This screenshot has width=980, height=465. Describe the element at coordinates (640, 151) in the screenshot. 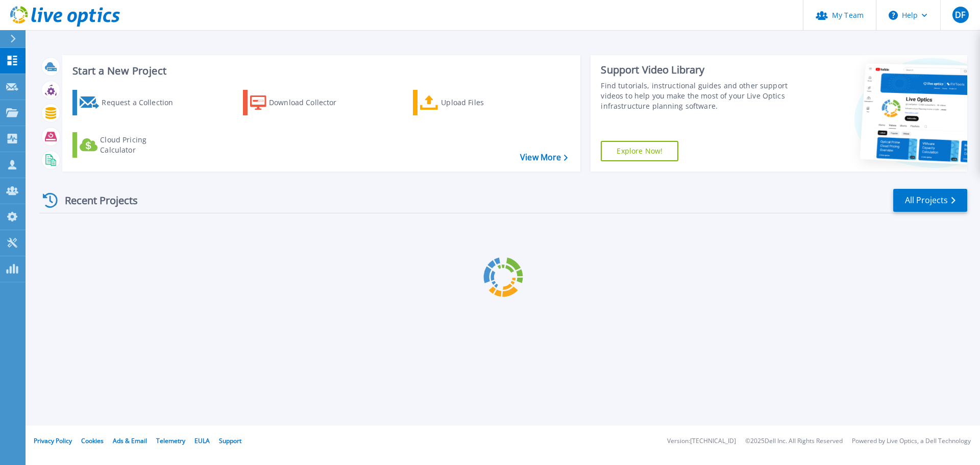

I see `a: Explore Now!` at that location.